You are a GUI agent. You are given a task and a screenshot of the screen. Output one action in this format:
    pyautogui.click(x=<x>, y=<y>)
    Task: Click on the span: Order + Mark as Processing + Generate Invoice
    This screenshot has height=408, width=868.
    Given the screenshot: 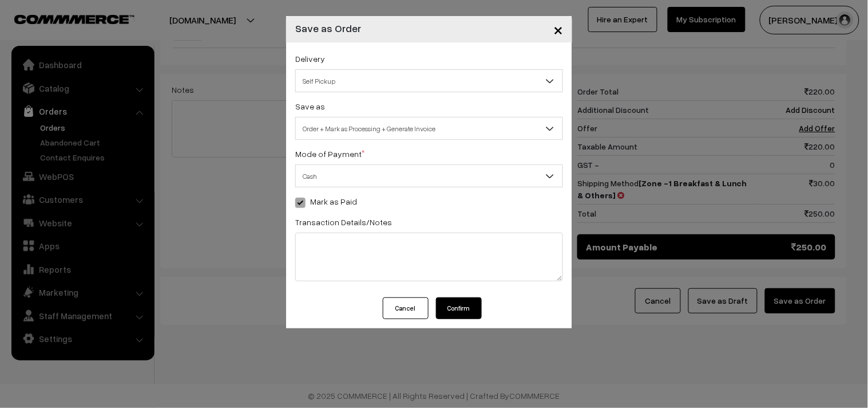 What is the action you would take?
    pyautogui.click(x=429, y=128)
    